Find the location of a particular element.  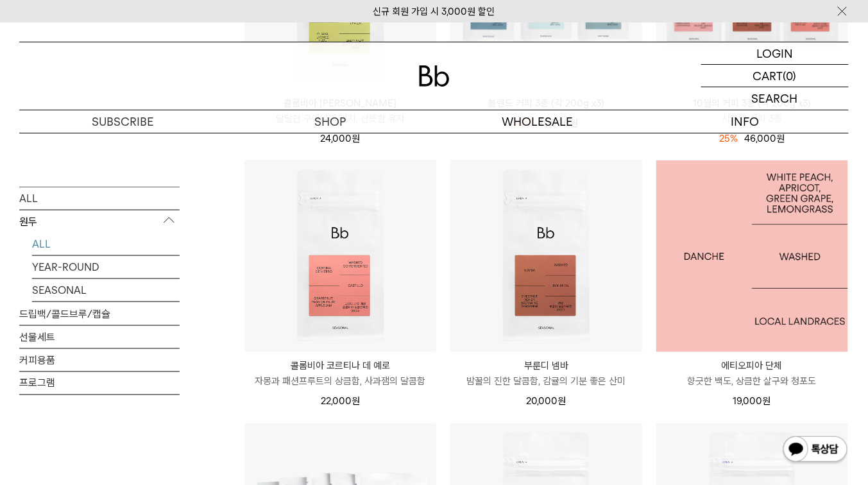

a: SUBSCRIBE is located at coordinates (123, 121).